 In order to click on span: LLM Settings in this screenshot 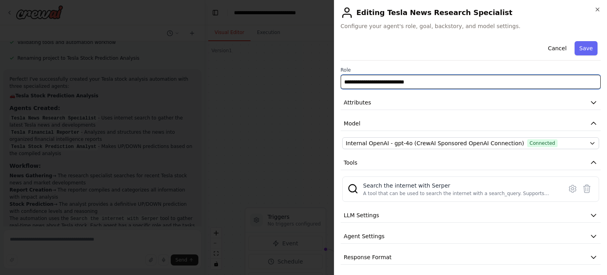, I will do `click(362, 215)`.